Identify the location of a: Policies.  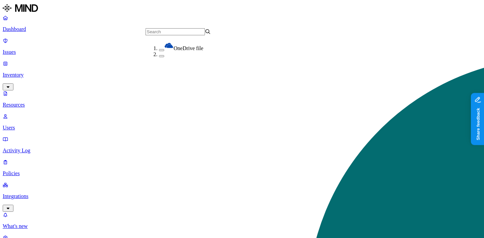
(242, 168).